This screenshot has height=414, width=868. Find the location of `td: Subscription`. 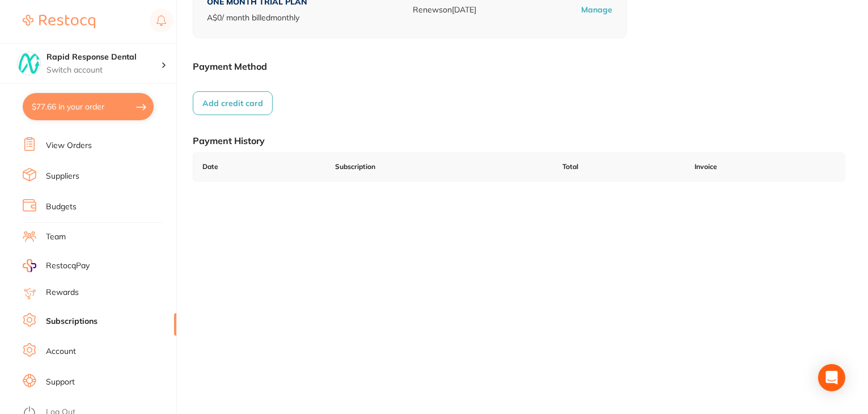

td: Subscription is located at coordinates (439, 167).